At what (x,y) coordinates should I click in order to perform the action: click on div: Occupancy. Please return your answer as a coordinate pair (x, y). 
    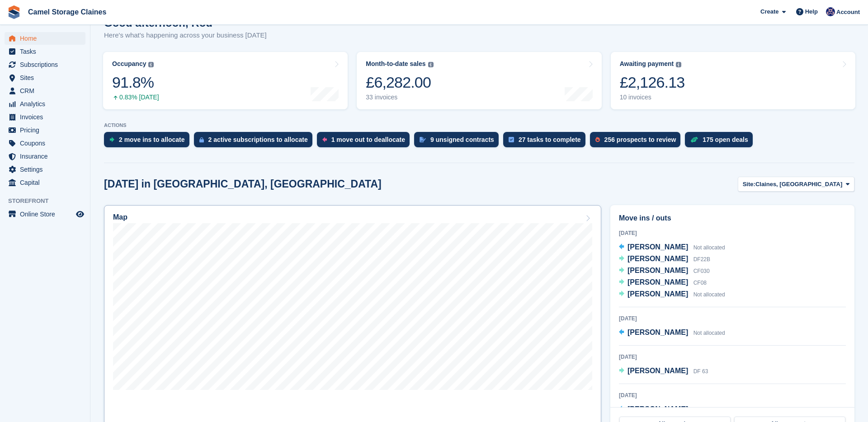
    Looking at the image, I should click on (129, 63).